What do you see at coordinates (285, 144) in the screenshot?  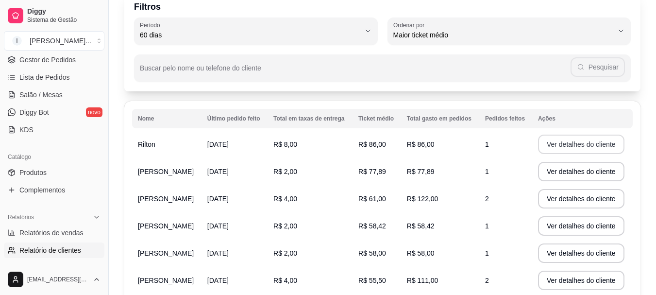 I see `span: R$ 8,00` at bounding box center [285, 144].